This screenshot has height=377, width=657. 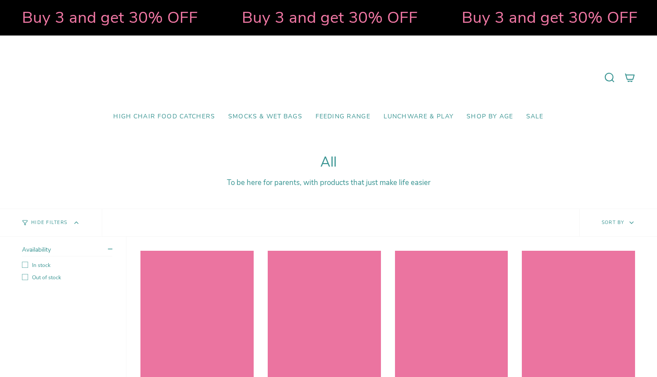 I want to click on span: Sort by, so click(x=613, y=222).